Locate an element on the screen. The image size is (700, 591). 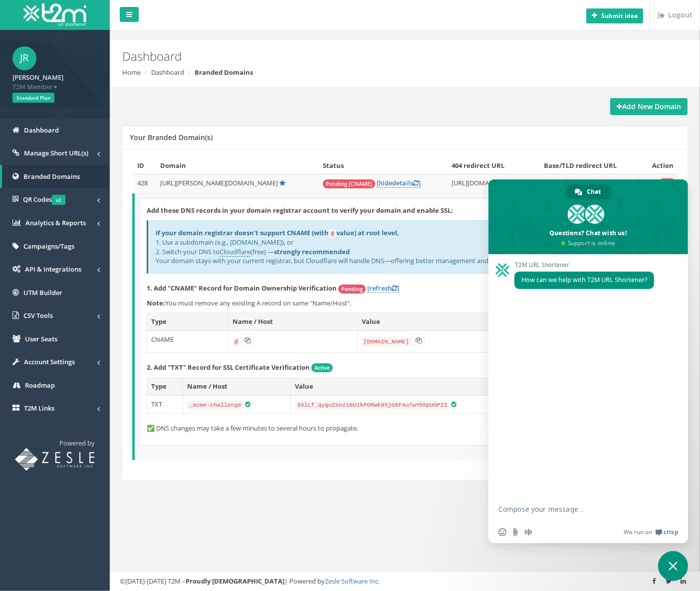
a: Close chat is located at coordinates (673, 566).